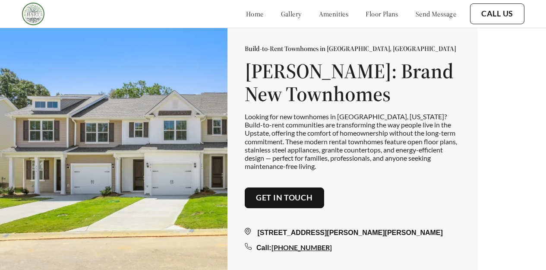 This screenshot has width=546, height=270. Describe the element at coordinates (254, 14) in the screenshot. I see `a: home` at that location.